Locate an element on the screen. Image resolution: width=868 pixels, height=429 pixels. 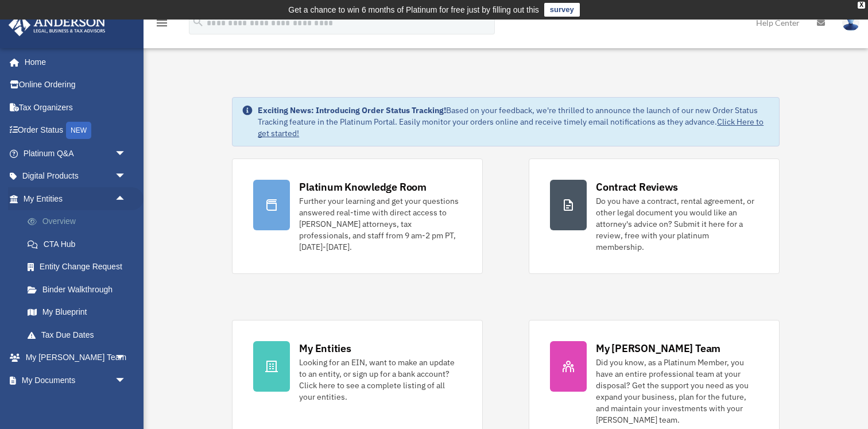
a: CTA Hub is located at coordinates (80, 244).